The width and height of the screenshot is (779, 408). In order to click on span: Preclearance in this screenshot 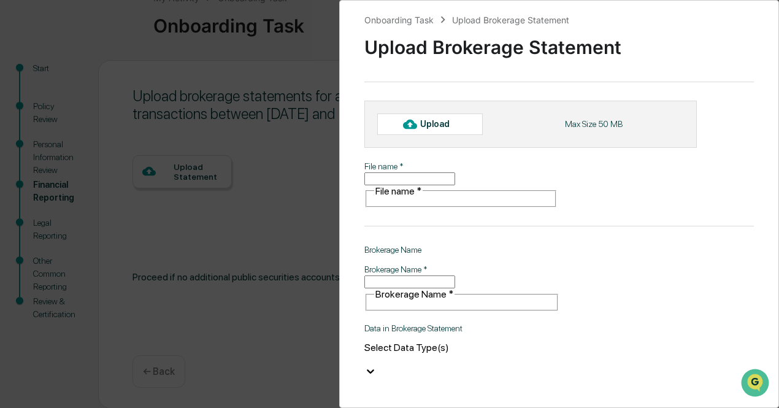, I will do `click(52, 160)`.